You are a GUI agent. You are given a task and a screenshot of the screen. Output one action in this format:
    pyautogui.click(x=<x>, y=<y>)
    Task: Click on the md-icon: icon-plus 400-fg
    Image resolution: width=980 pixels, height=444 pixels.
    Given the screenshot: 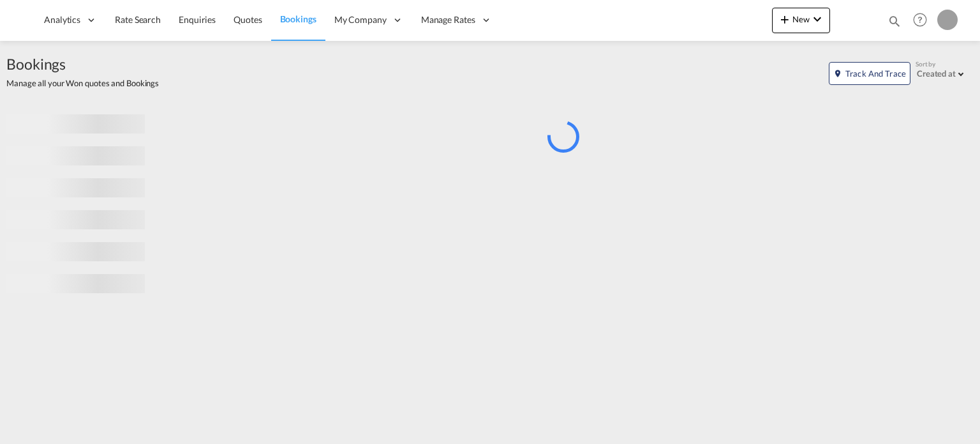 What is the action you would take?
    pyautogui.click(x=784, y=19)
    